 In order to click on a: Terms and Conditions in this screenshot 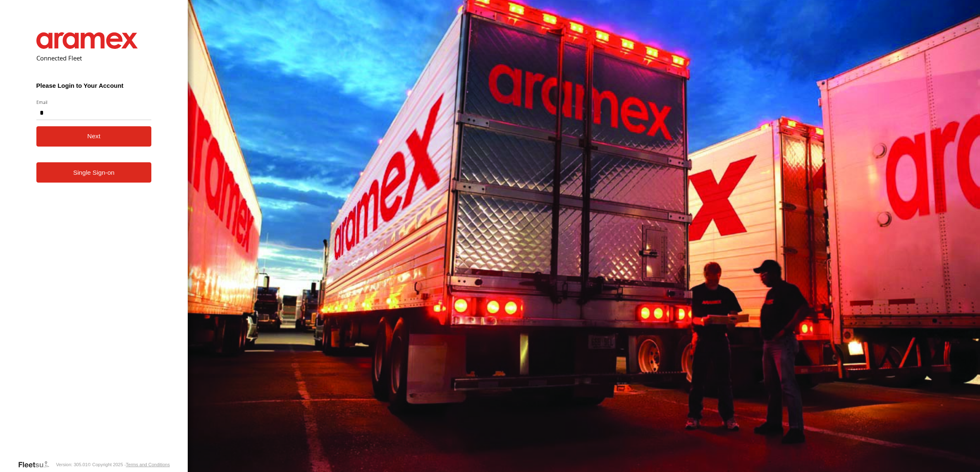, I will do `click(148, 464)`.